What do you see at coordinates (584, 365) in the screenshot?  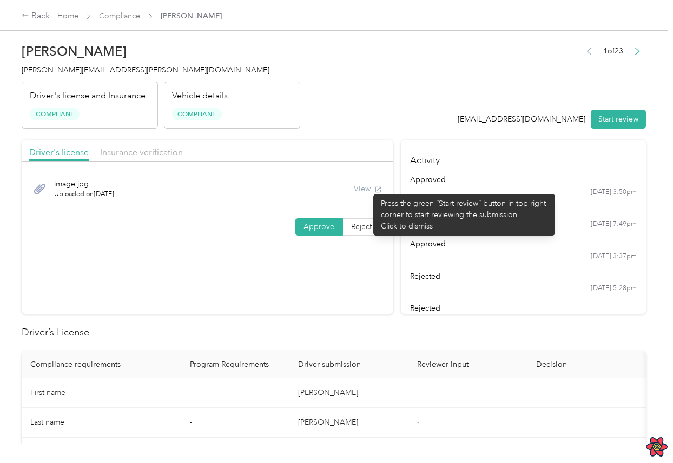 I see `th: Decision` at bounding box center [584, 365].